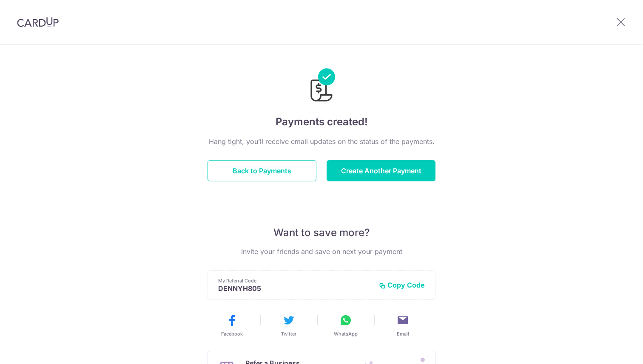 This screenshot has height=364, width=643. I want to click on p: DENNYH805, so click(295, 289).